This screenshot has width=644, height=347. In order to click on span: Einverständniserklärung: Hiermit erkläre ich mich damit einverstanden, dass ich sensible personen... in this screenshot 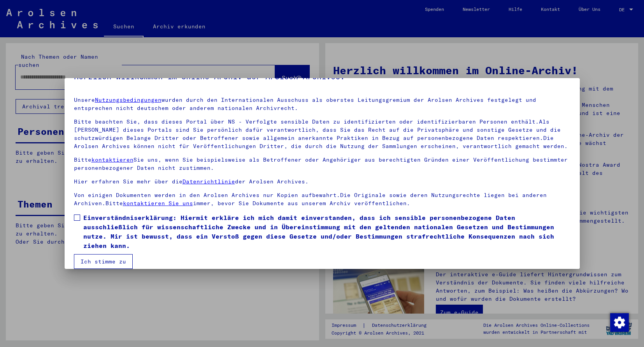, I will do `click(327, 232)`.